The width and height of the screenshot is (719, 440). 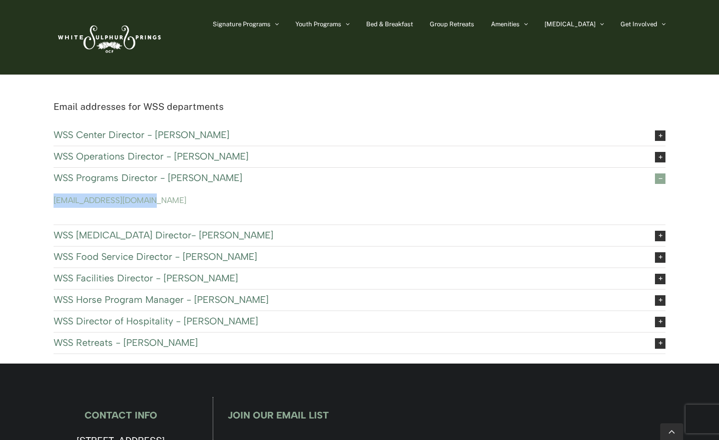 What do you see at coordinates (241, 24) in the screenshot?
I see `span: Signature Programs` at bounding box center [241, 24].